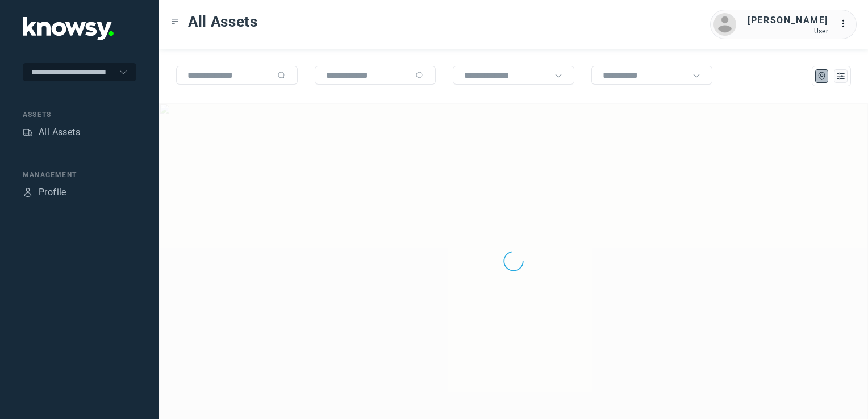 Image resolution: width=868 pixels, height=419 pixels. Describe the element at coordinates (223, 21) in the screenshot. I see `span: All Assets` at that location.